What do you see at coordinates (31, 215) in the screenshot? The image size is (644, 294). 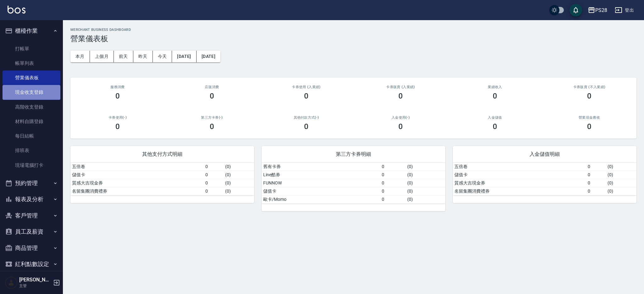 I see `button: 客戶管理` at bounding box center [31, 215].